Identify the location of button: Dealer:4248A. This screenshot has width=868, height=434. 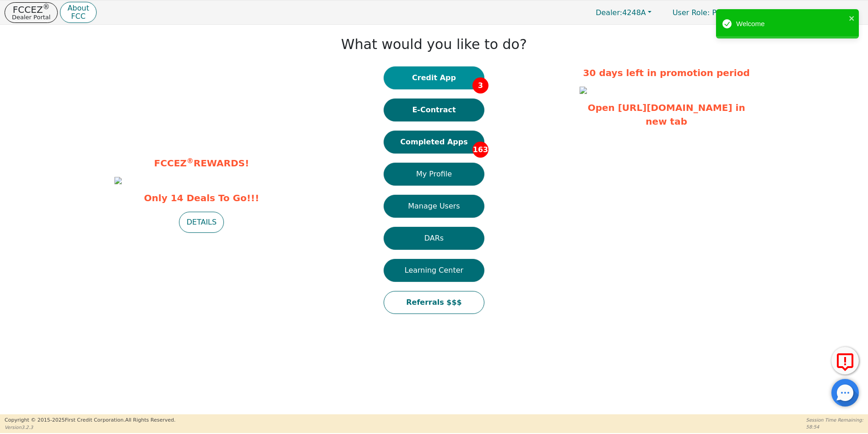
(623, 12).